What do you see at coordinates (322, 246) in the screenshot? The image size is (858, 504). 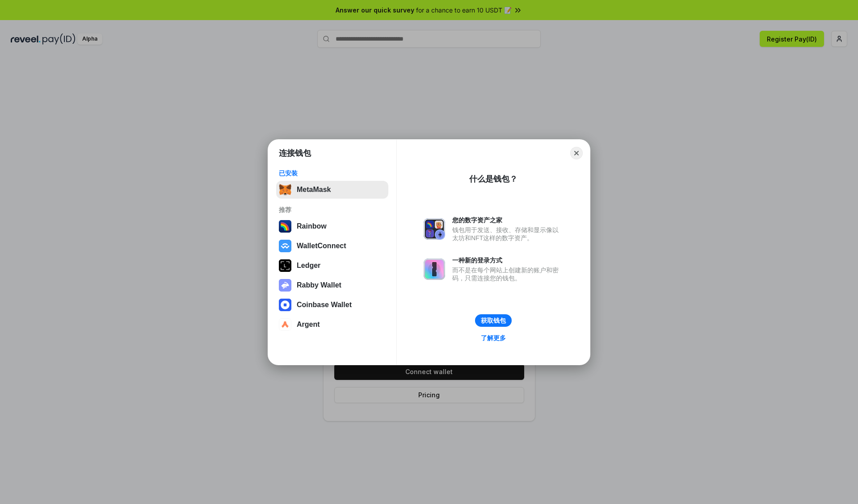 I see `div: WalletConnect` at bounding box center [322, 246].